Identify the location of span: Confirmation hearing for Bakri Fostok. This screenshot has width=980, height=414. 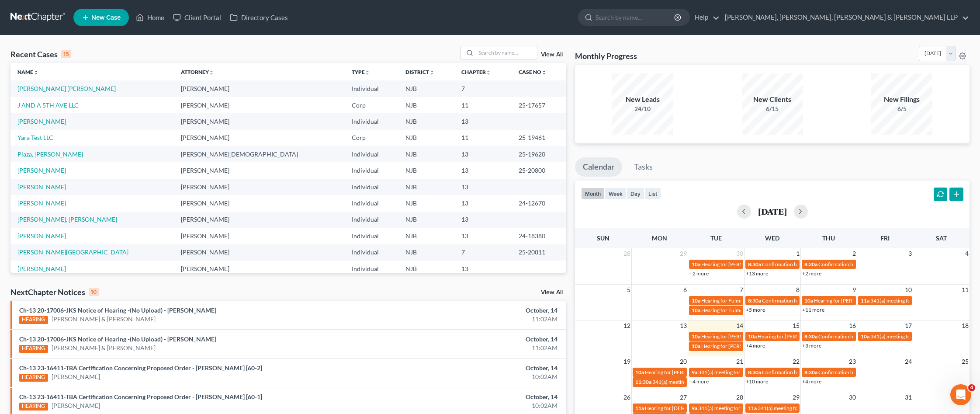
(862, 372).